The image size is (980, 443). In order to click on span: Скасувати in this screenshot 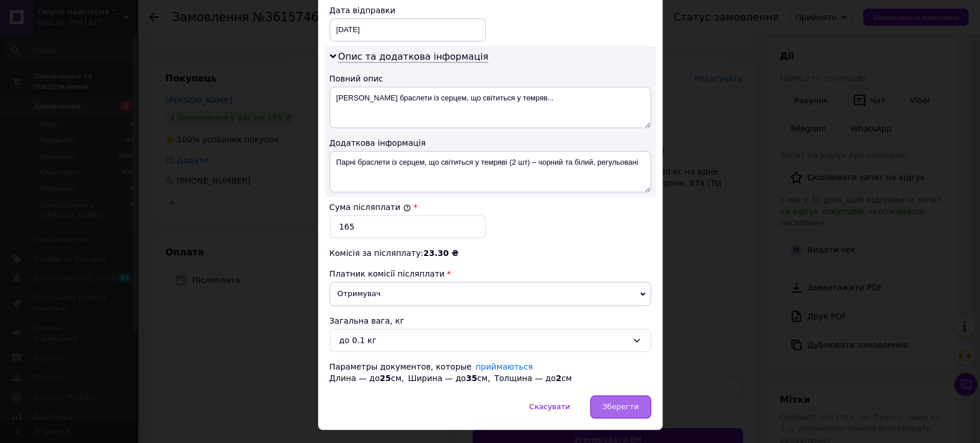, I will do `click(550, 406)`.